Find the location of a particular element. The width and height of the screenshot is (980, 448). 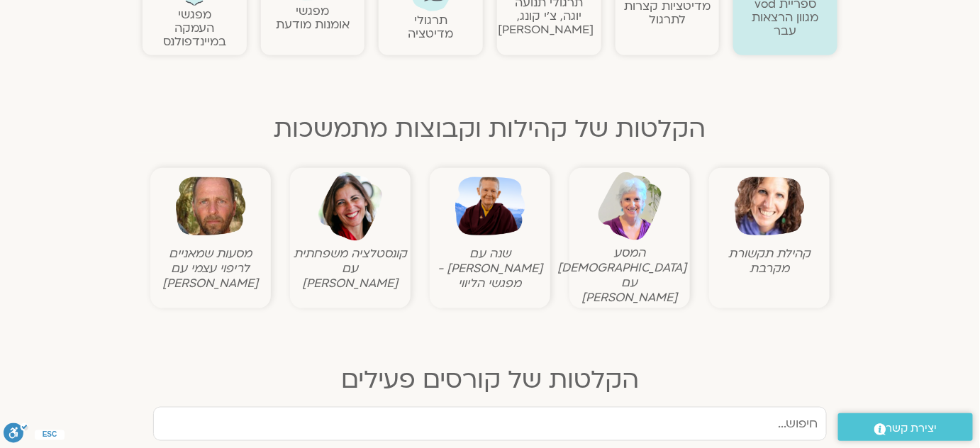

span: יצירת קשר is located at coordinates (912, 428).